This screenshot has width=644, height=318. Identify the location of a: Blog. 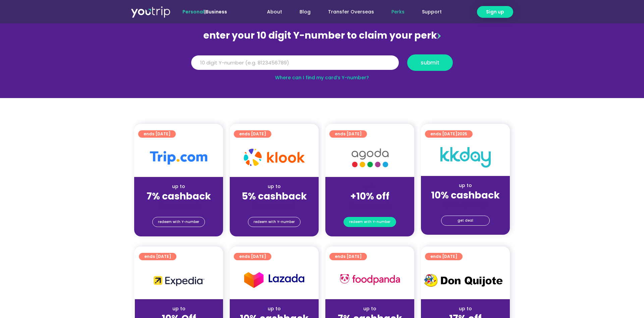
(305, 12).